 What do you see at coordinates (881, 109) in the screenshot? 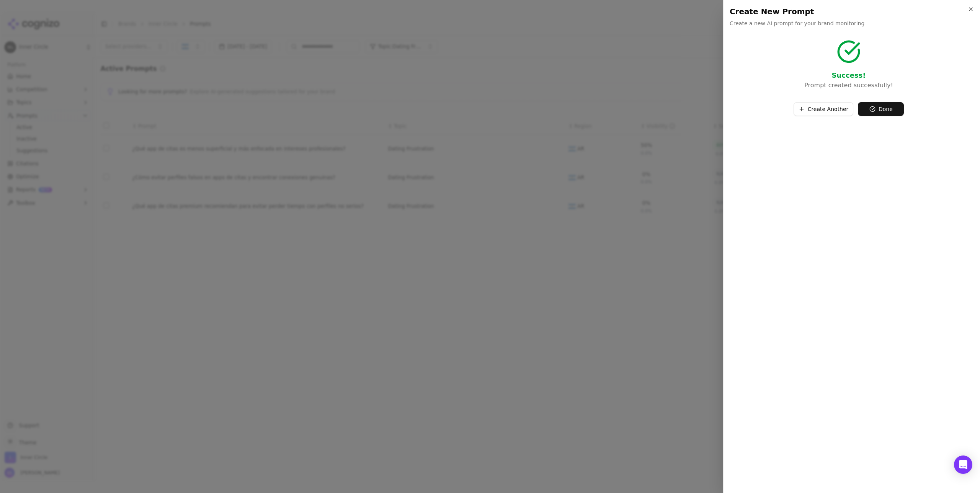
I see `button: Done` at bounding box center [881, 109].